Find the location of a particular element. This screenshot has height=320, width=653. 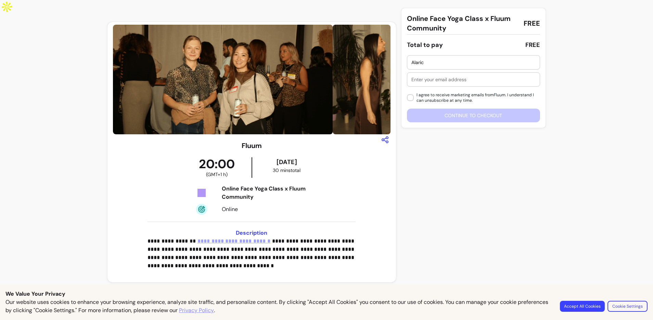

a: Privacy Policy is located at coordinates (197, 310).